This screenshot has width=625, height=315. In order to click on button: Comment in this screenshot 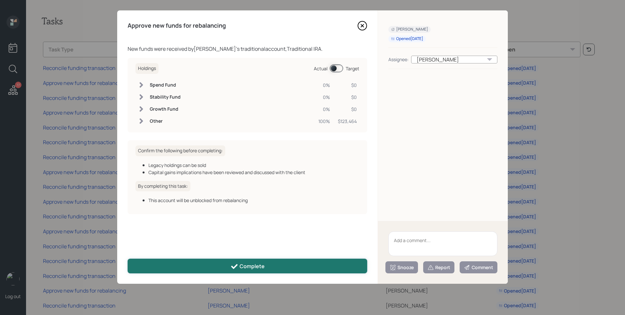, I will do `click(478, 267)`.